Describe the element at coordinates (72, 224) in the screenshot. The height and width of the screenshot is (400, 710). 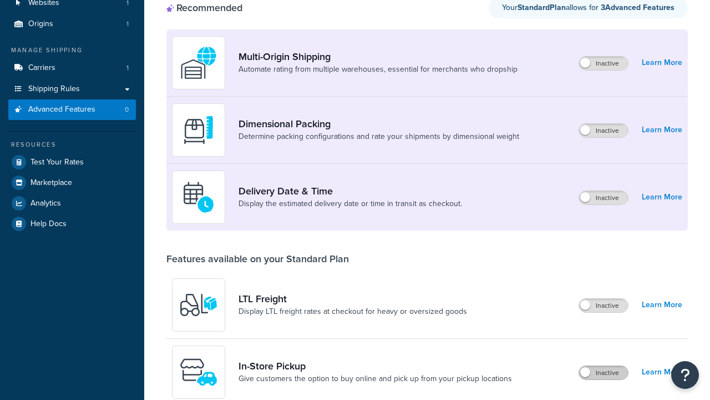
I see `li: Help Docs` at that location.